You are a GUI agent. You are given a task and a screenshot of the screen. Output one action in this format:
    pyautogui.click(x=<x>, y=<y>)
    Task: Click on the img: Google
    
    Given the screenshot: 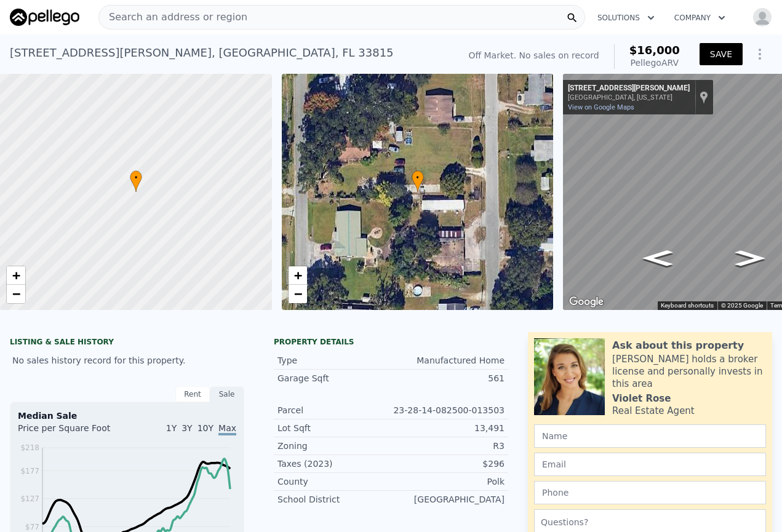 What is the action you would take?
    pyautogui.click(x=587, y=302)
    